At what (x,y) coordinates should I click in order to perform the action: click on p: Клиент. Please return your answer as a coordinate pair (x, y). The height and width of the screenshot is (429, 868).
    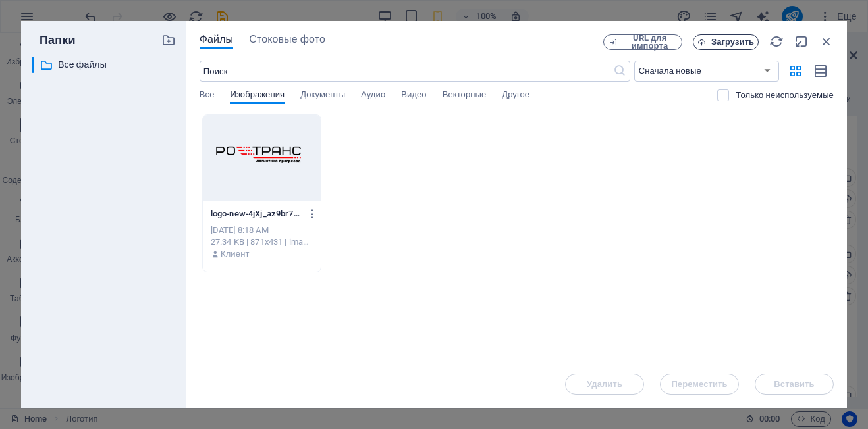
    Looking at the image, I should click on (235, 254).